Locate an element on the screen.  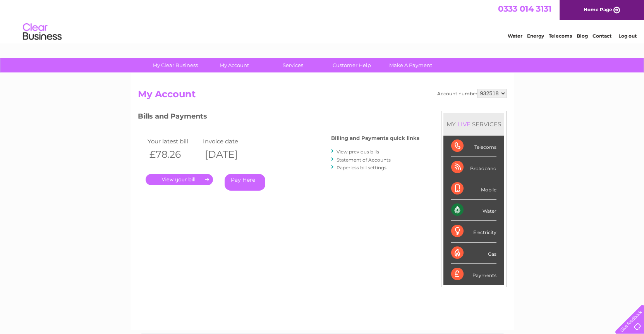
a: My Clear Business is located at coordinates (175, 65).